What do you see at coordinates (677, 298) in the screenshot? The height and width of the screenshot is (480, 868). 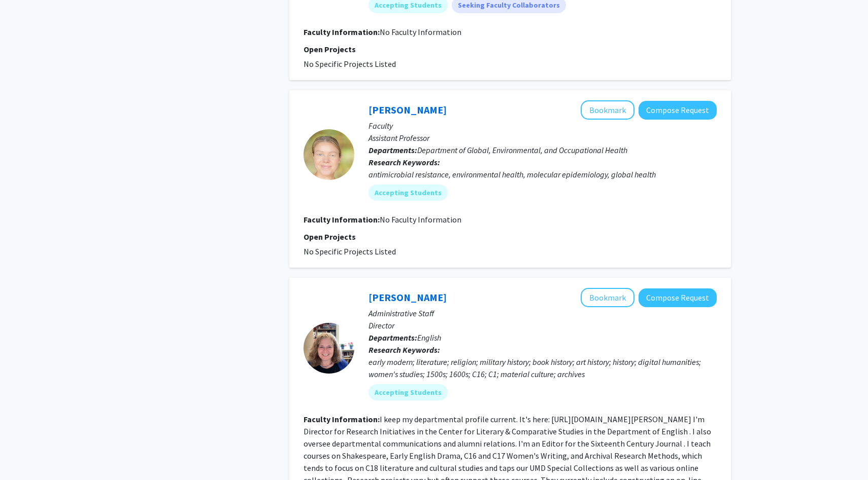 I see `button: Compose Request to Karen Nelson` at bounding box center [677, 298].